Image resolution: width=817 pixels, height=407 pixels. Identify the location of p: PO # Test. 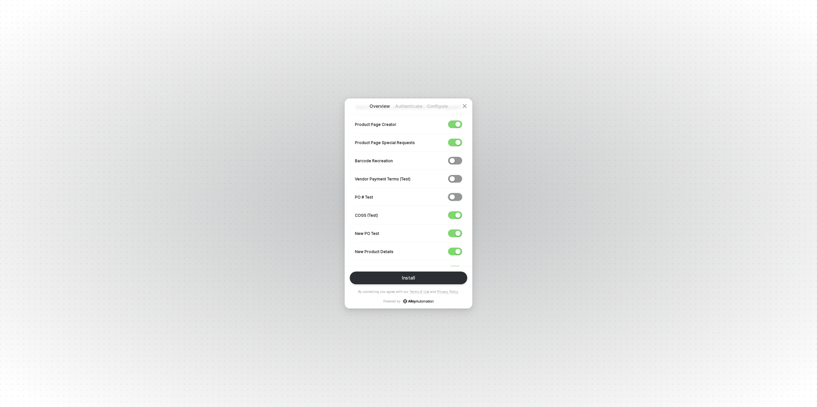
(364, 197).